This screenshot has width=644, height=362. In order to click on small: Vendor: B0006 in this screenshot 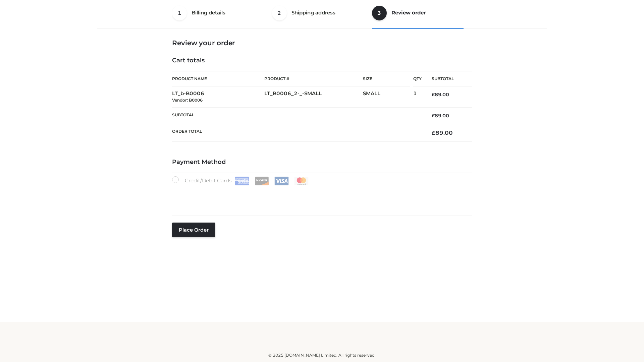, I will do `click(187, 100)`.